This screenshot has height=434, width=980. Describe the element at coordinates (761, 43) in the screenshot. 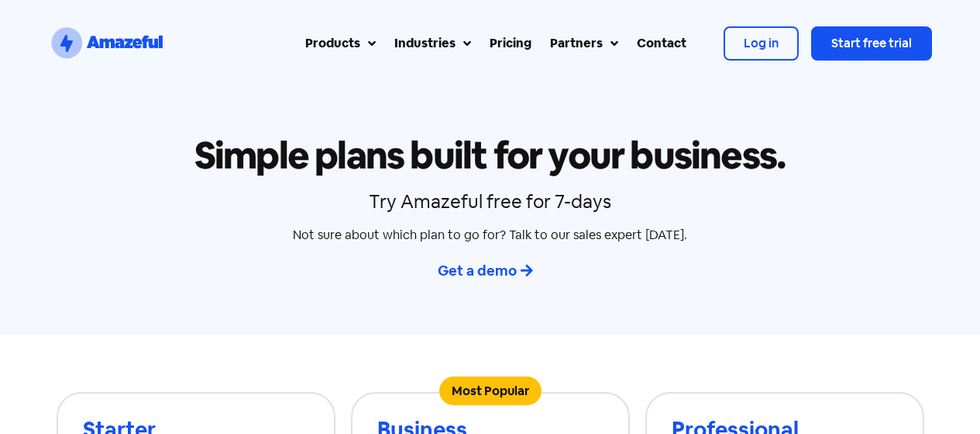

I see `span: Log in` at that location.